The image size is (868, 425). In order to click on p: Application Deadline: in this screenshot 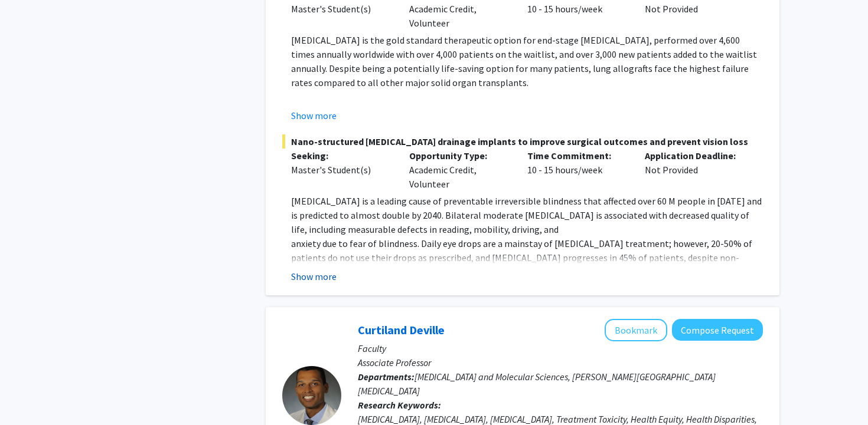, I will do `click(695, 156)`.